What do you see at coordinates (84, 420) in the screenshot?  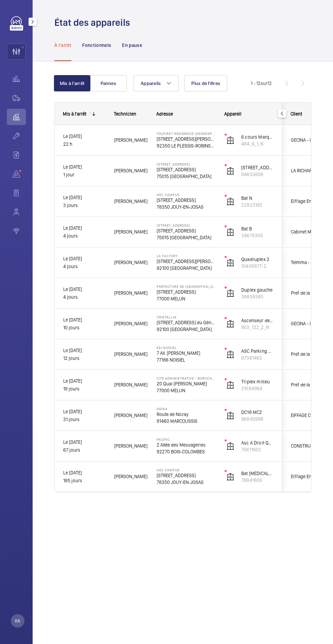 I see `p: 31 jours` at bounding box center [84, 420].